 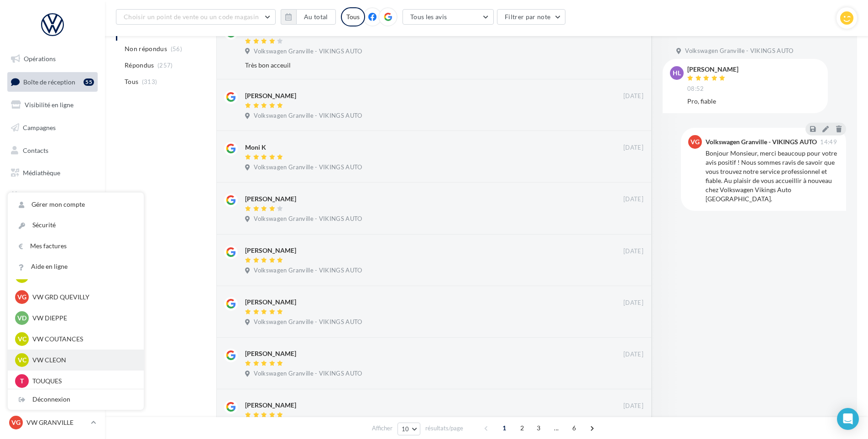 What do you see at coordinates (382, 428) in the screenshot?
I see `span: Afficher` at bounding box center [382, 428].